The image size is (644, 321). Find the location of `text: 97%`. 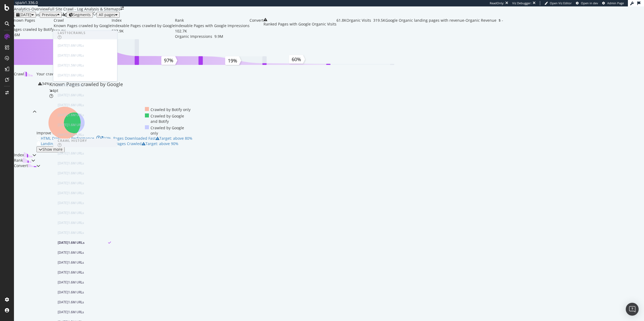

text: 97% is located at coordinates (169, 61).